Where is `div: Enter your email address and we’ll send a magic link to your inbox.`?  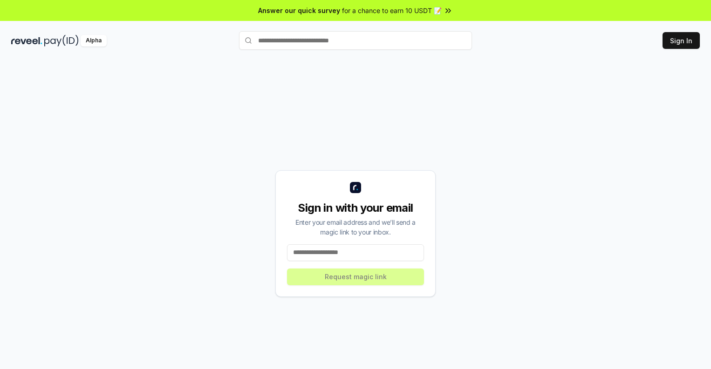
div: Enter your email address and we’ll send a magic link to your inbox. is located at coordinates (355, 227).